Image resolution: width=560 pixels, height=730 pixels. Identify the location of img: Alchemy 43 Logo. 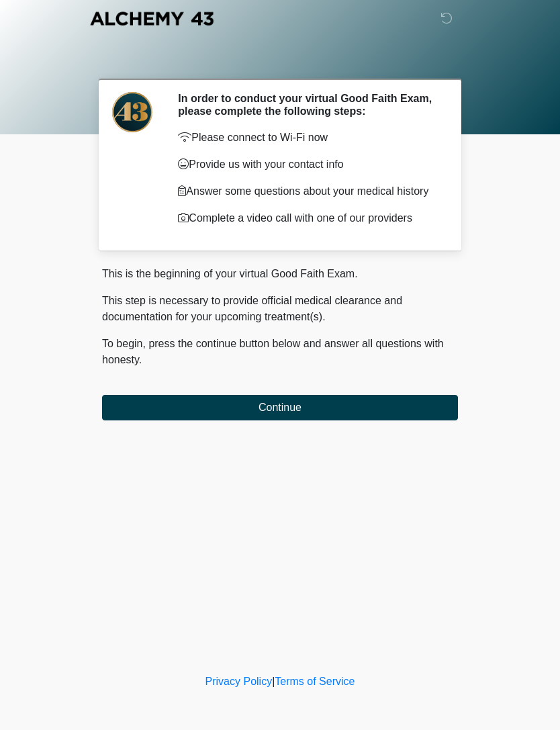
(152, 18).